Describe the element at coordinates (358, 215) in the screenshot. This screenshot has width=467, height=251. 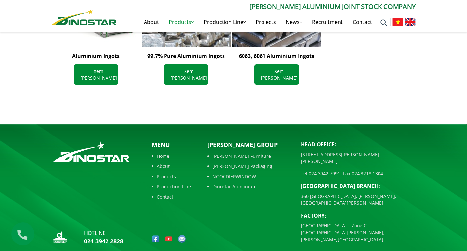
I see `p: Factory:` at that location.